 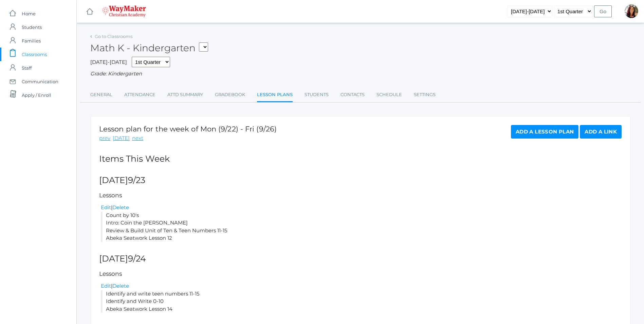 What do you see at coordinates (600, 132) in the screenshot?
I see `a: Add a Link` at bounding box center [600, 132].